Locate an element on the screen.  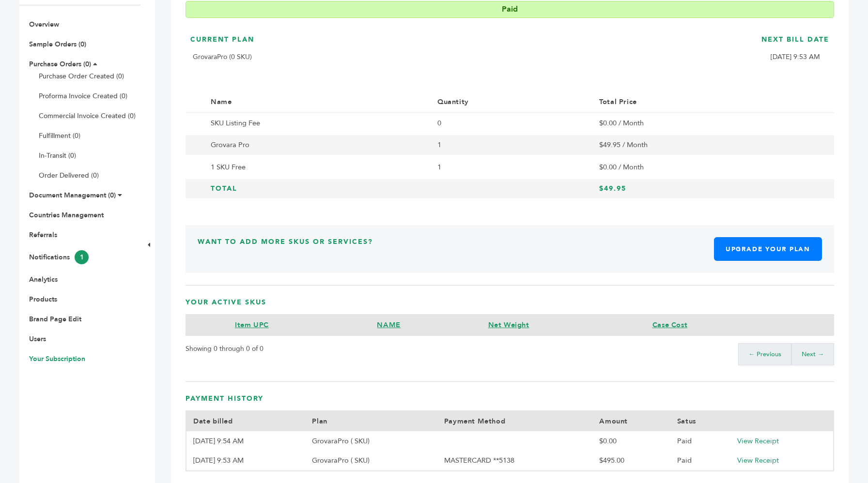
a: Commercial Invoice Created (0) is located at coordinates (87, 116).